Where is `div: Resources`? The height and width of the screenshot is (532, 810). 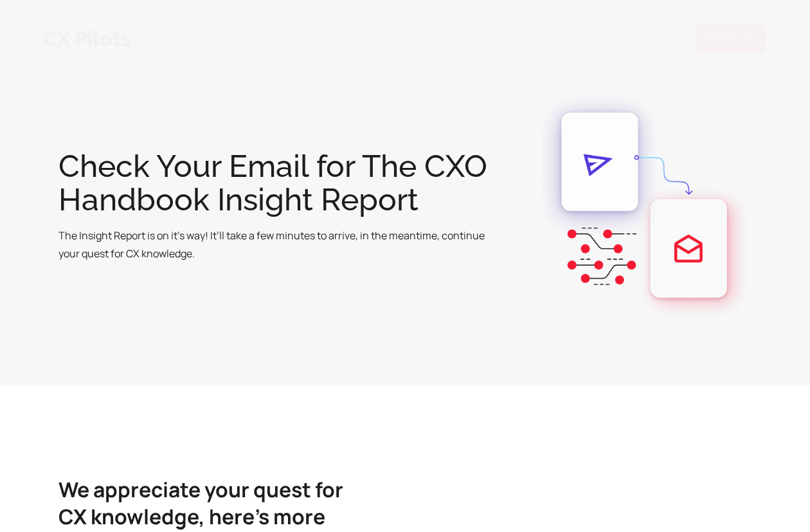
div: Resources is located at coordinates (223, 38).